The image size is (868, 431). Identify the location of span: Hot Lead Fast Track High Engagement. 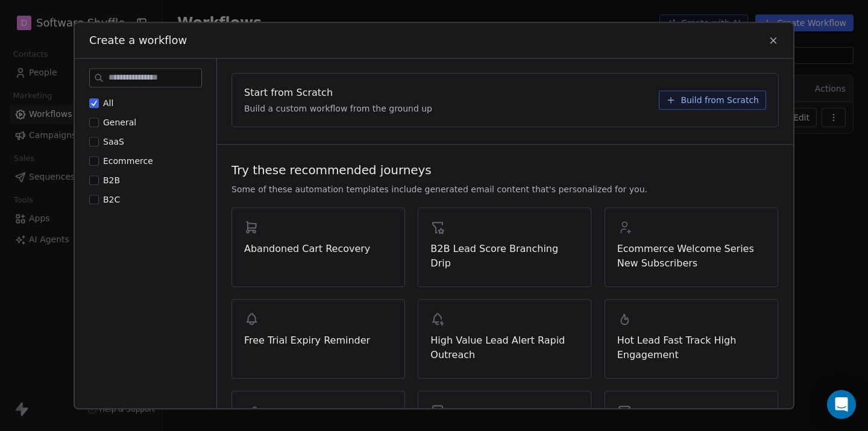
(691, 348).